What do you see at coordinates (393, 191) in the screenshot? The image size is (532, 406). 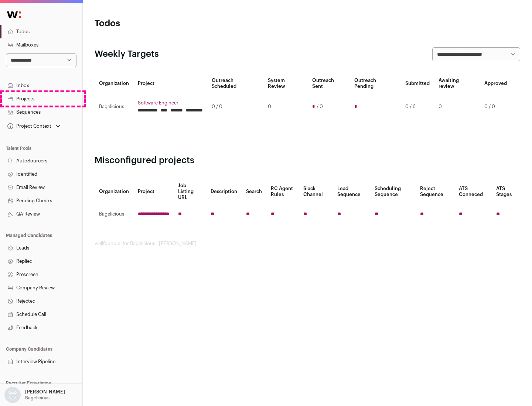 I see `th: Scheduling Sequence` at bounding box center [393, 191].